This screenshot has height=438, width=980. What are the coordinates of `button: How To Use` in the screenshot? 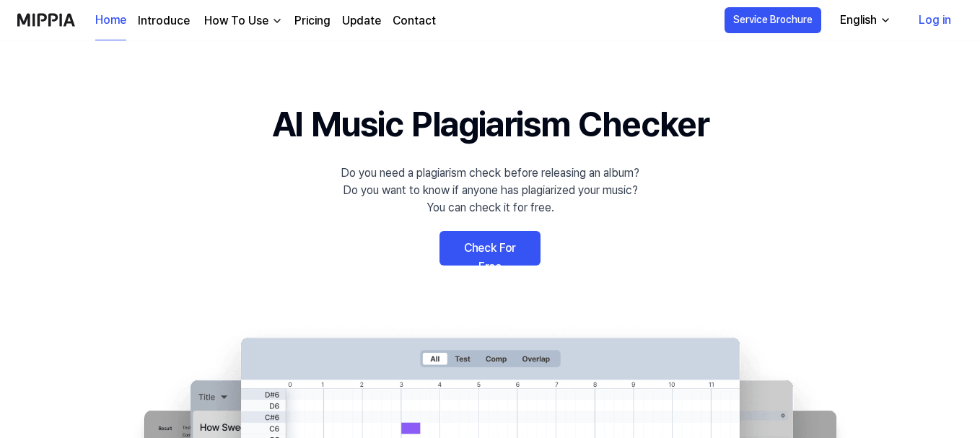 It's located at (242, 21).